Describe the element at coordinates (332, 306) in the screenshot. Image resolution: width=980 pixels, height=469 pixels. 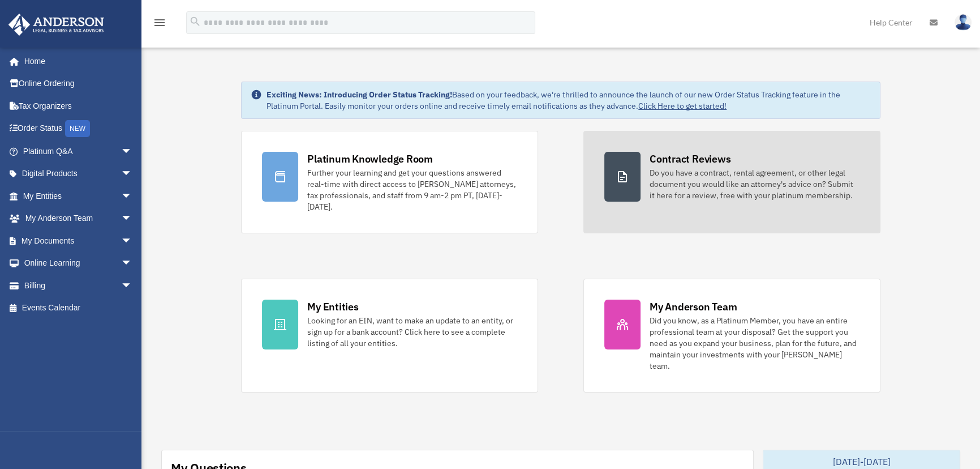
I see `div: My Entities` at that location.